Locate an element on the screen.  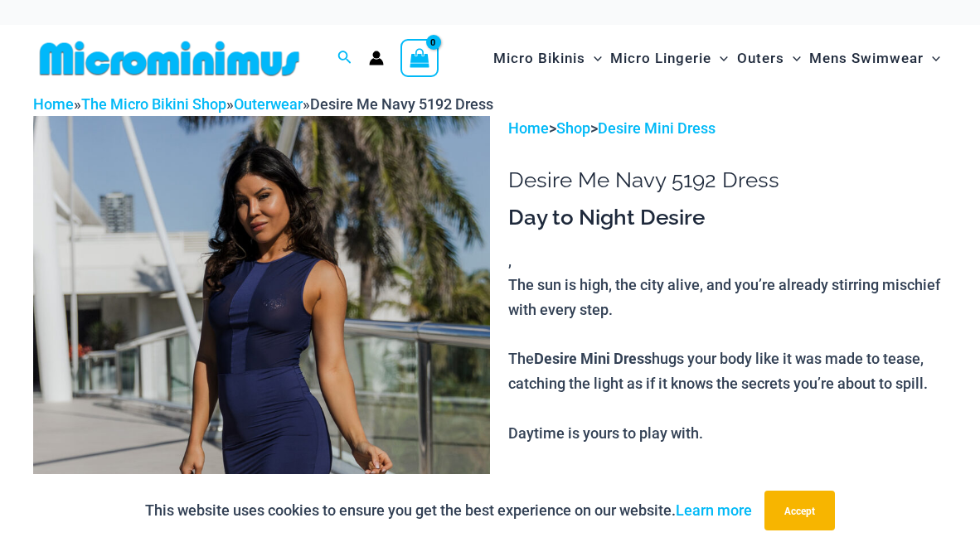
a: Mens SwimwearMenu ToggleMenu Toggle is located at coordinates (874, 58).